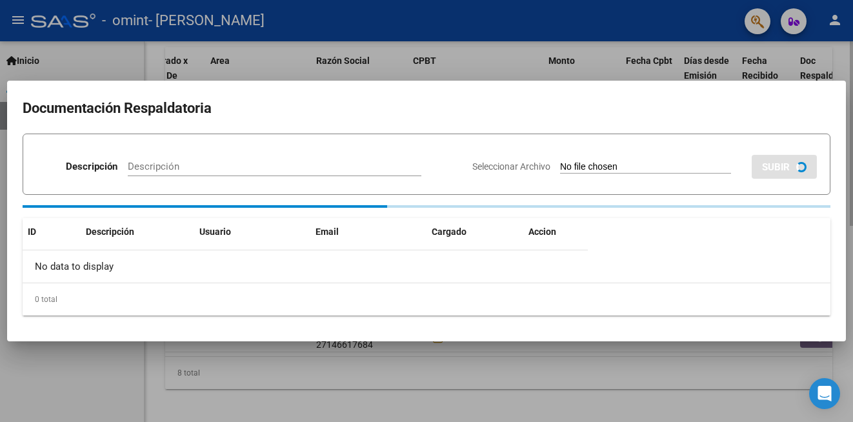 The width and height of the screenshot is (853, 422). Describe the element at coordinates (305, 266) in the screenshot. I see `div: No data to display` at that location.